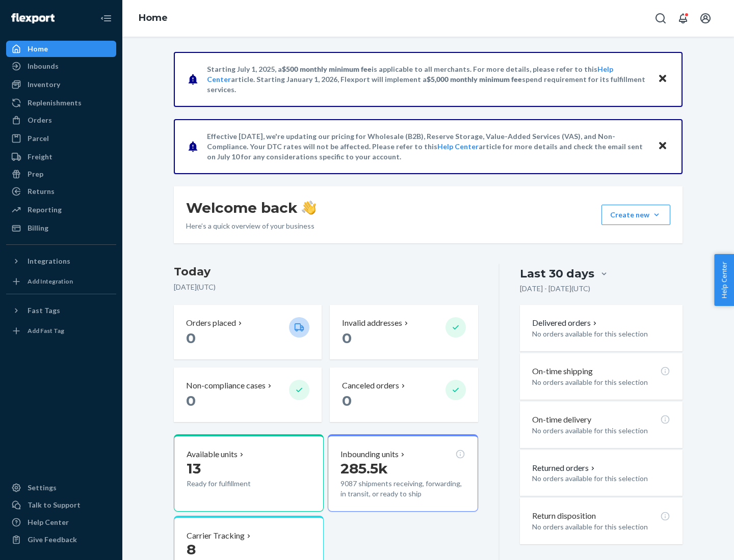  Describe the element at coordinates (61, 191) in the screenshot. I see `a: Returns` at that location.